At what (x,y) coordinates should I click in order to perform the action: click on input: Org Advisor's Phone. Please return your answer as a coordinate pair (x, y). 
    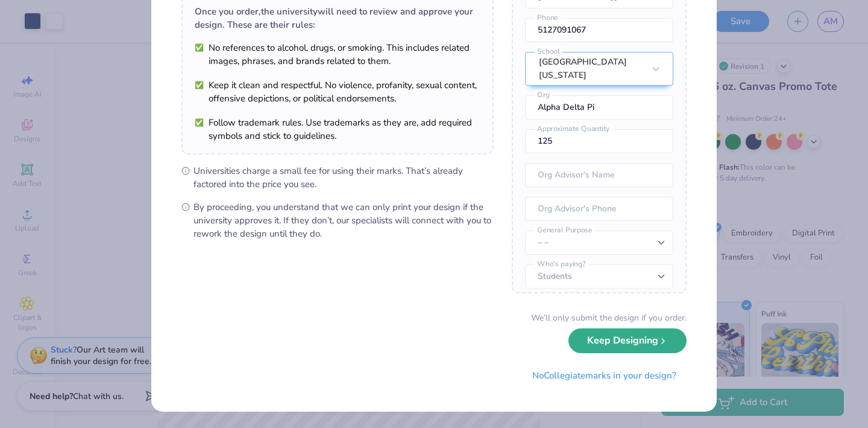
    Looking at the image, I should click on (600, 209).